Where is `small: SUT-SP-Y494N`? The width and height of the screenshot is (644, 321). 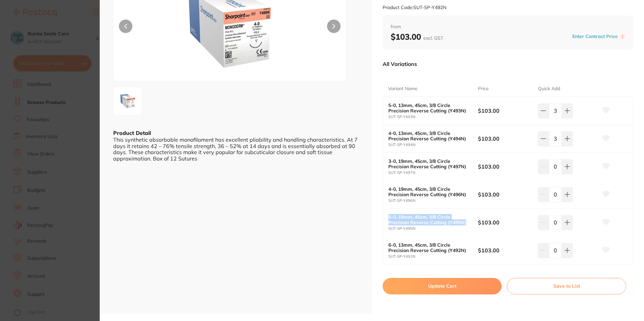 small: SUT-SP-Y494N is located at coordinates (433, 144).